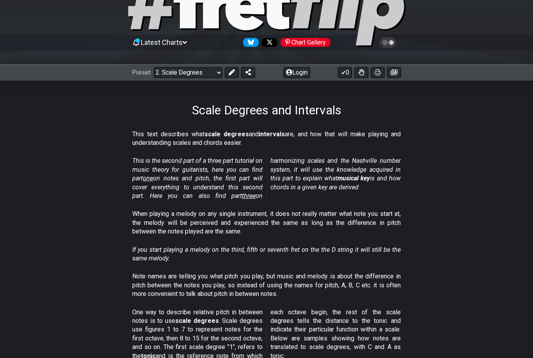  I want to click on button: Edit Preset, so click(232, 73).